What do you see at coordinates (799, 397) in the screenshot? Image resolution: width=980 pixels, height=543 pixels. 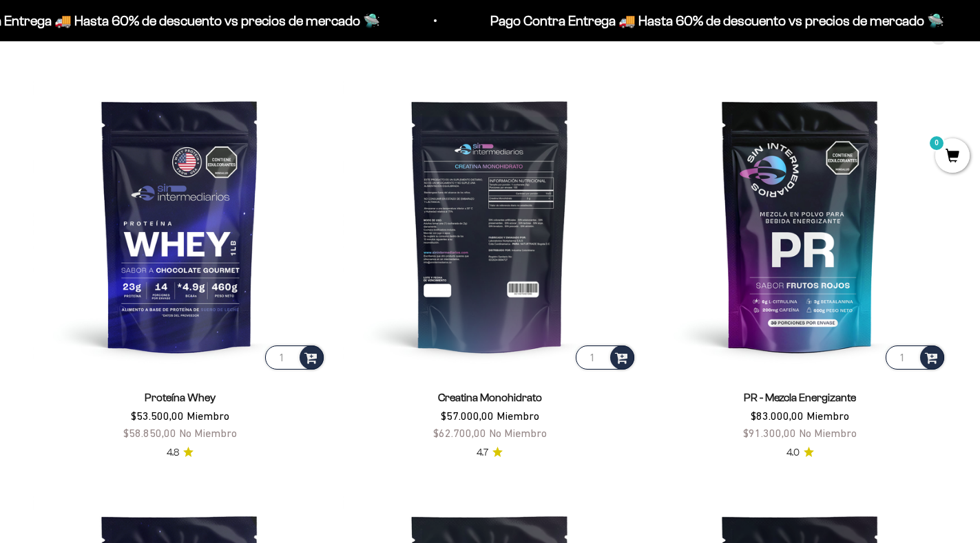 I see `a: PR - Mezcla Energizante` at bounding box center [799, 397].